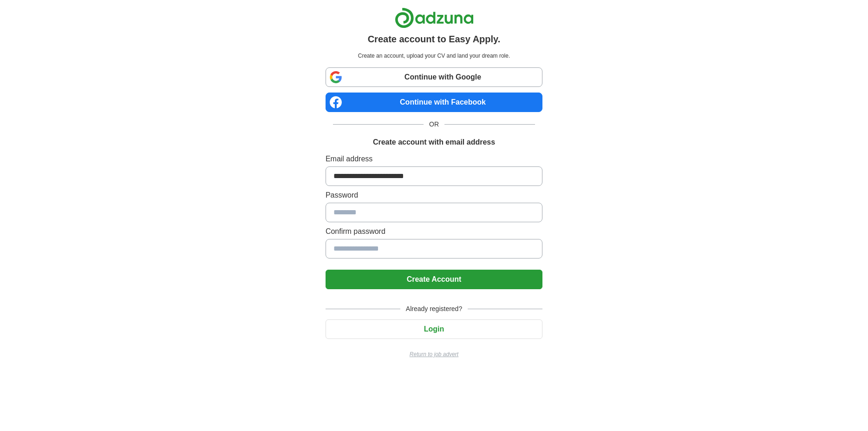 This screenshot has width=868, height=431. I want to click on label: Email address, so click(434, 159).